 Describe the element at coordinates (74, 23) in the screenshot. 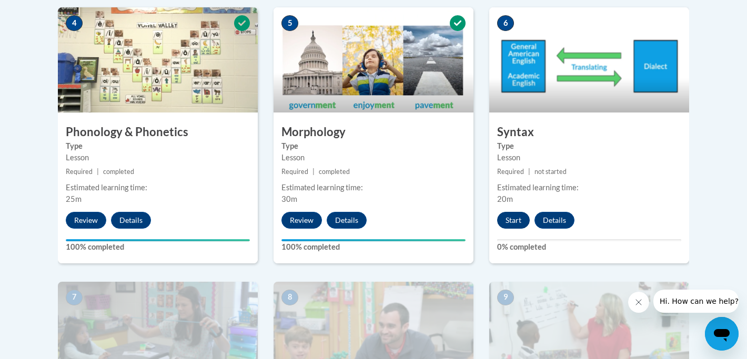

I see `span: 4` at that location.